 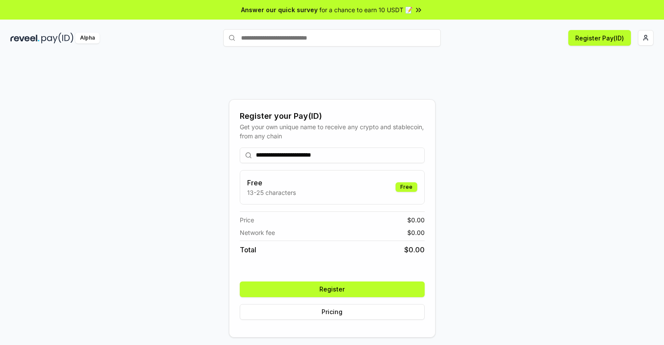 What do you see at coordinates (407, 187) in the screenshot?
I see `div: Free` at bounding box center [407, 187].